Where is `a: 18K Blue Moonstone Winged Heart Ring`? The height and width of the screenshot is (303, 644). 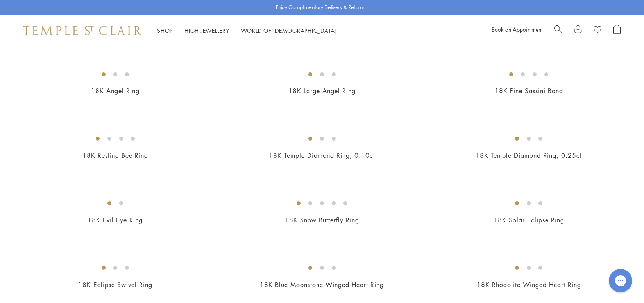 a: 18K Blue Moonstone Winged Heart Ring is located at coordinates (322, 284).